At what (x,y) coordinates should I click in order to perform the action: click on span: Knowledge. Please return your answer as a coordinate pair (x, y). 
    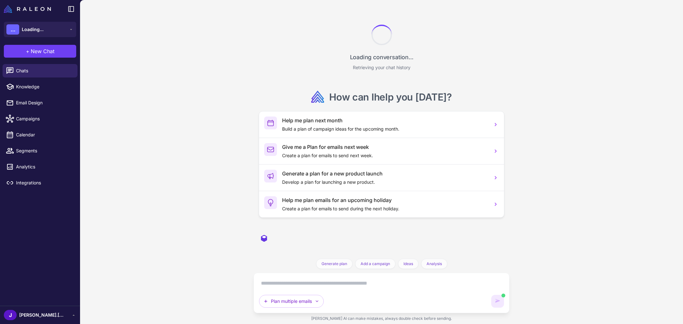
    Looking at the image, I should click on (44, 87).